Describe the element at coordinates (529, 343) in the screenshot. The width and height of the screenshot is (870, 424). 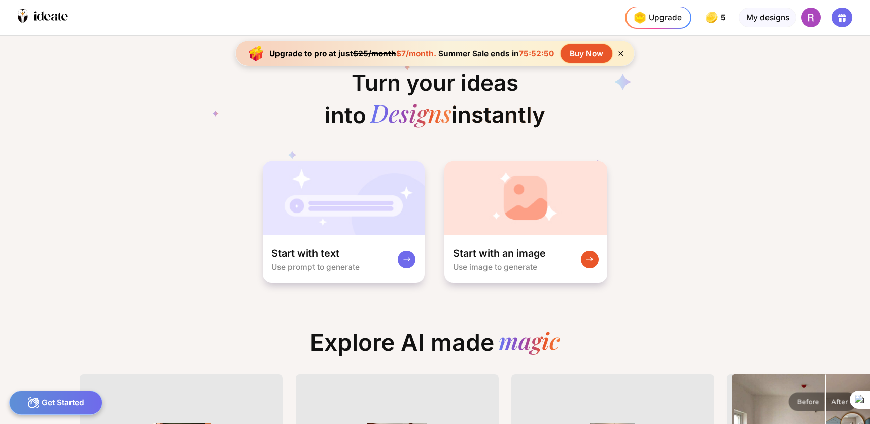
I see `div: magic` at that location.